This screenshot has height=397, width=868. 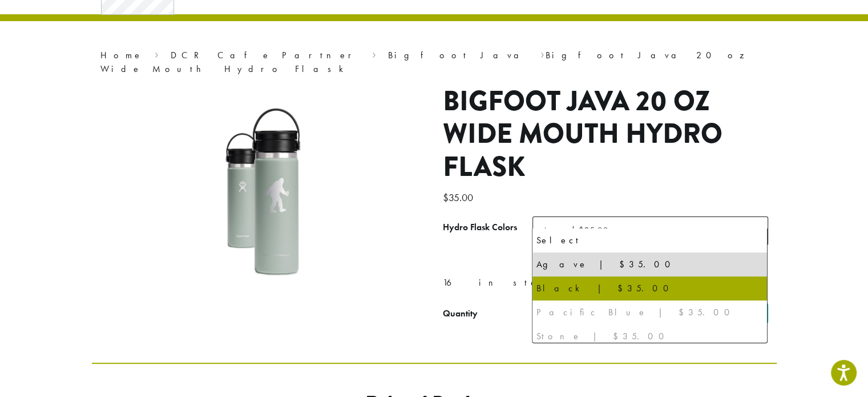 What do you see at coordinates (460, 313) in the screenshot?
I see `div: Quantity` at bounding box center [460, 313].